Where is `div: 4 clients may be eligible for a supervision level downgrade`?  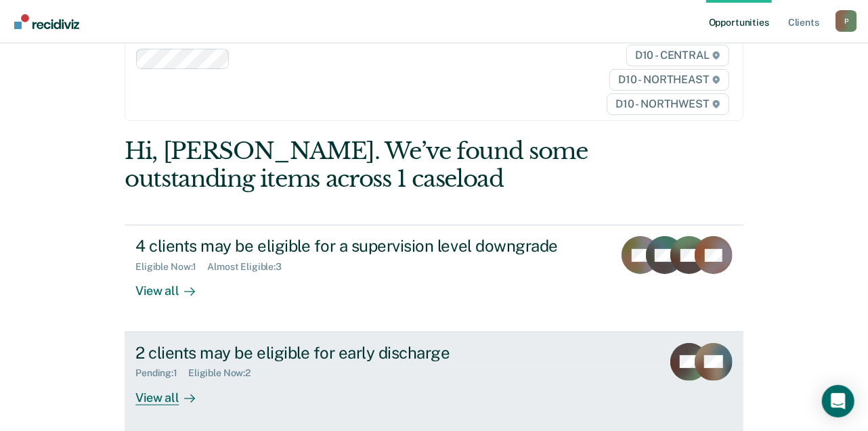 div: 4 clients may be eligible for a supervision level downgrade is located at coordinates (369, 245).